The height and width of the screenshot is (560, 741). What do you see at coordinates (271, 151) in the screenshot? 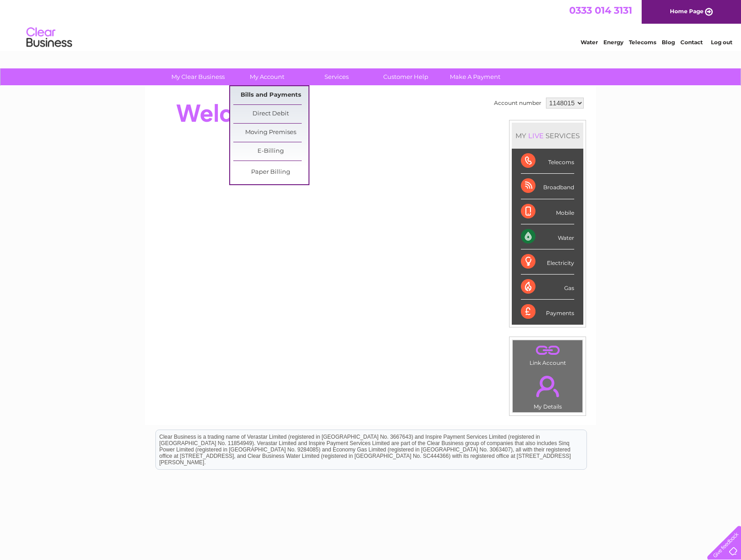
I see `a: E-Billing` at bounding box center [271, 151].